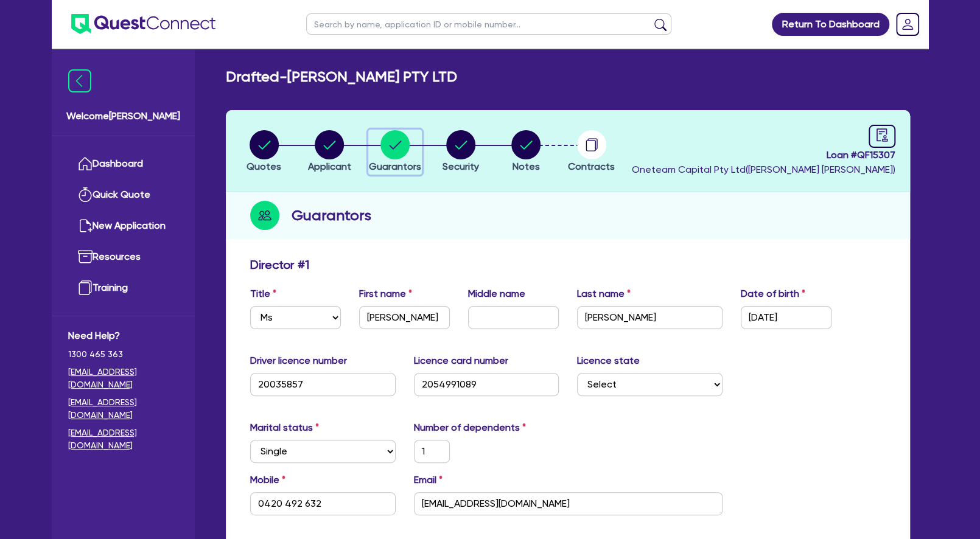 This screenshot has width=980, height=539. Describe the element at coordinates (786, 318) in the screenshot. I see `input: DD / MM / YYYY` at that location.